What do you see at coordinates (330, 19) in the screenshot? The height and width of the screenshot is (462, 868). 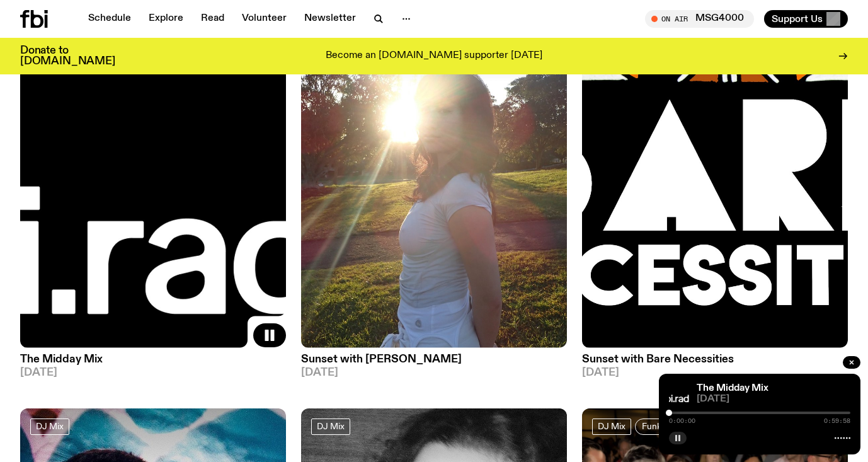 I see `a: Newsletter` at bounding box center [330, 19].